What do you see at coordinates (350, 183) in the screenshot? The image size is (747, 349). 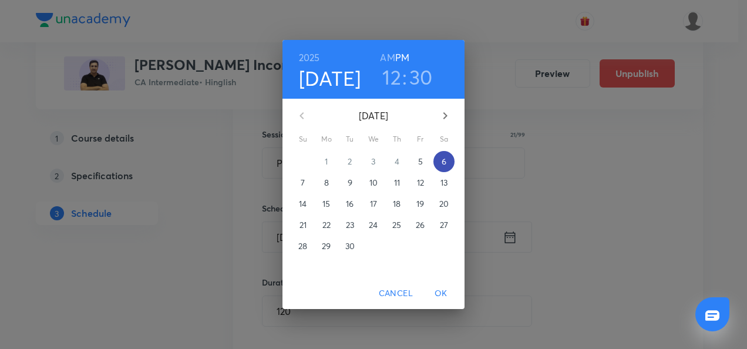 I see `p: 9` at bounding box center [350, 183].